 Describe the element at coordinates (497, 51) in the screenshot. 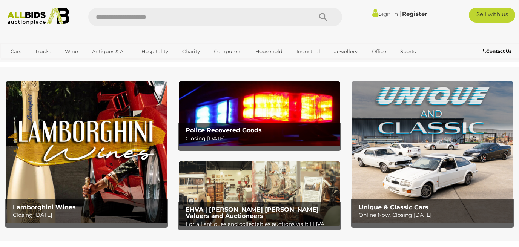

I see `b: Contact Us` at that location.